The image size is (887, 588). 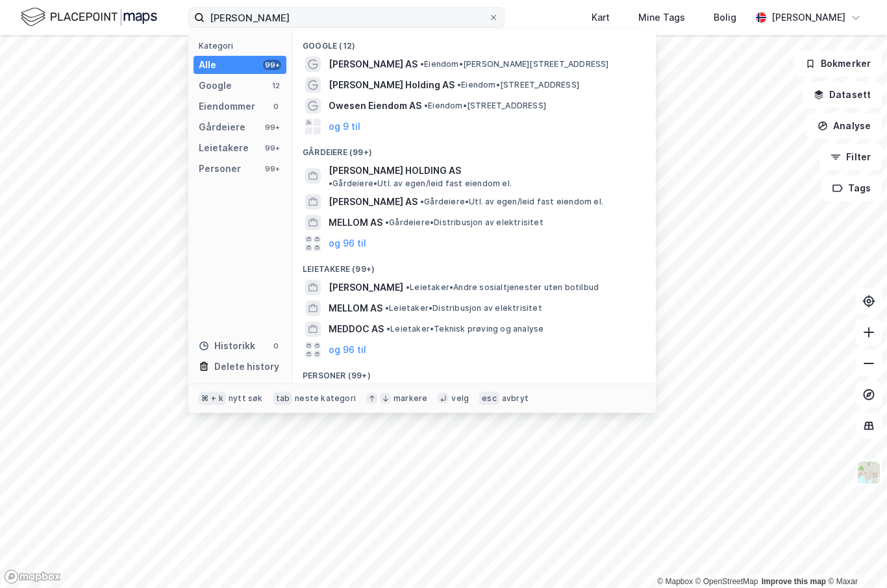 What do you see at coordinates (247, 367) in the screenshot?
I see `div: Delete history` at bounding box center [247, 367].